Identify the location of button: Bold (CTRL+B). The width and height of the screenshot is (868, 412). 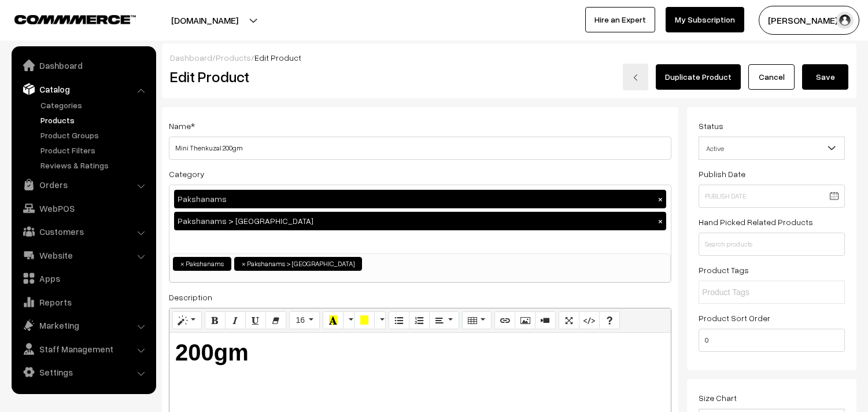
(216, 320).